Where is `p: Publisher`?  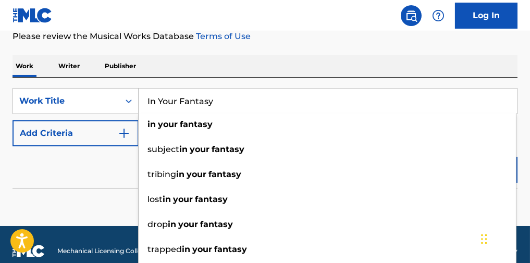 p: Publisher is located at coordinates (120, 66).